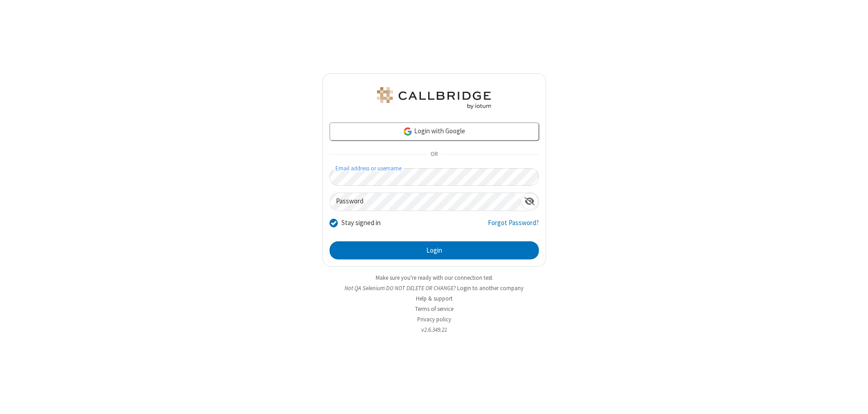 The width and height of the screenshot is (868, 414). I want to click on label: Stay signed in, so click(361, 223).